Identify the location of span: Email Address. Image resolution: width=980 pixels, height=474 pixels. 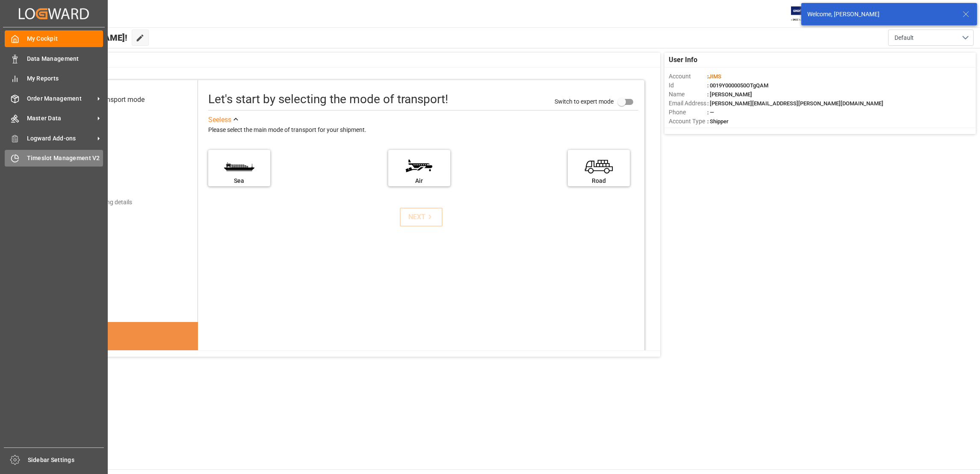
(688, 103).